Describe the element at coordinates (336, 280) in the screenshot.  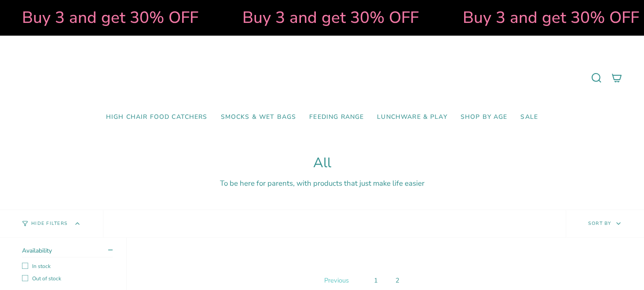
I see `a: Previous` at that location.